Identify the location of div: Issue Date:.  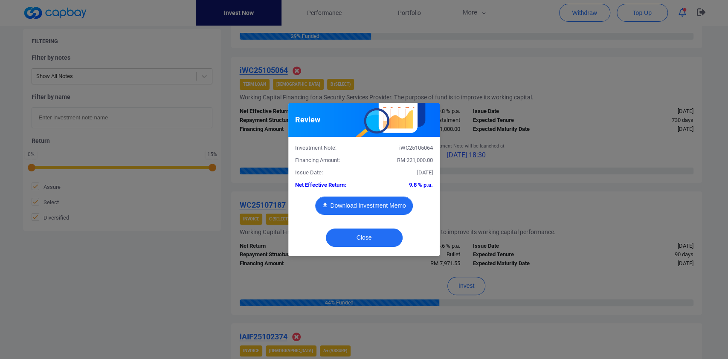
(326, 173).